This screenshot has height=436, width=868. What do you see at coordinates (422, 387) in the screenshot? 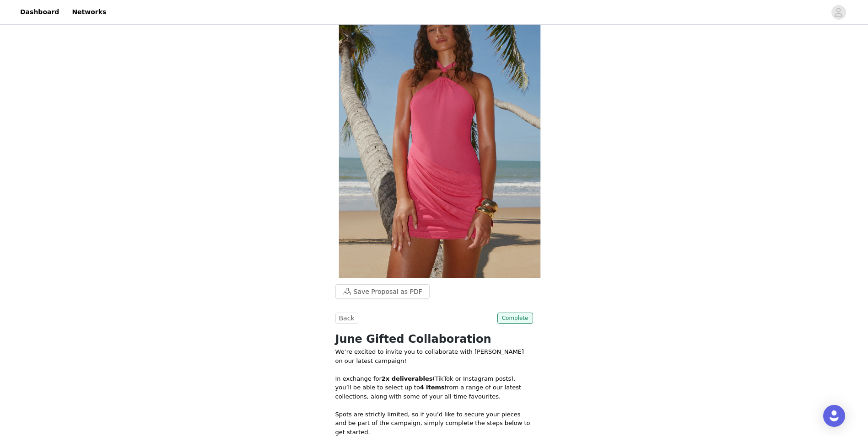
I see `strong: 4` at bounding box center [422, 387].